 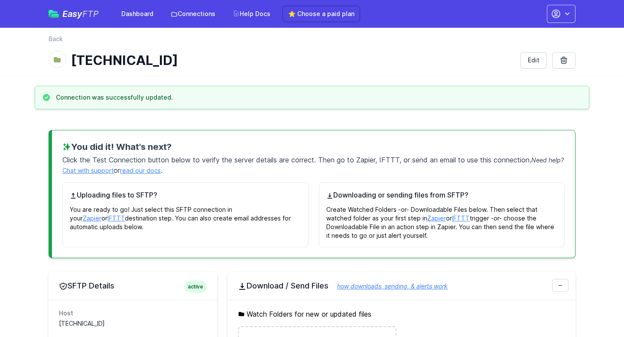 What do you see at coordinates (313, 164) in the screenshot?
I see `p: Click the button below to verify the server details are correct. Then go to Zapier, IFTTT, or sen...` at bounding box center [313, 164].